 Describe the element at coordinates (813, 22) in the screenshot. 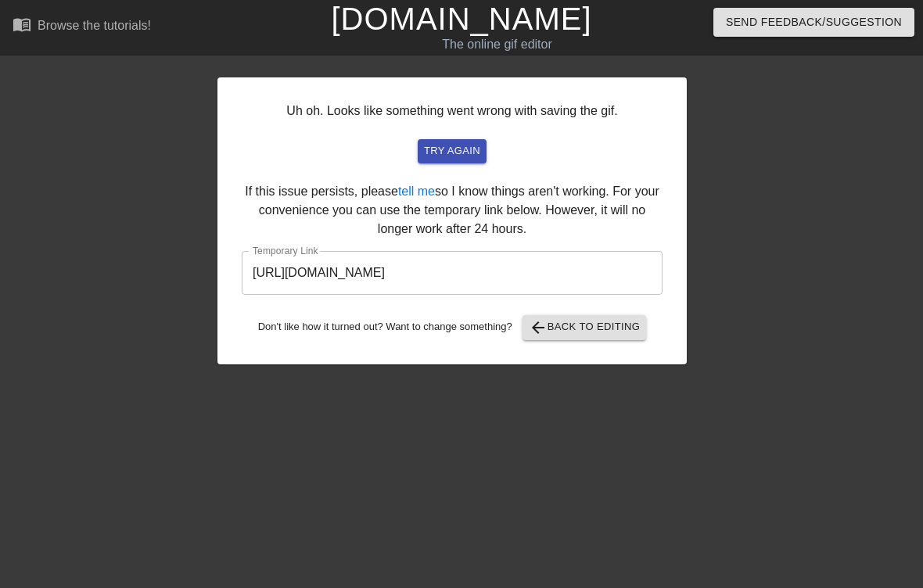

I see `span: Send Feedback/Suggestion` at that location.